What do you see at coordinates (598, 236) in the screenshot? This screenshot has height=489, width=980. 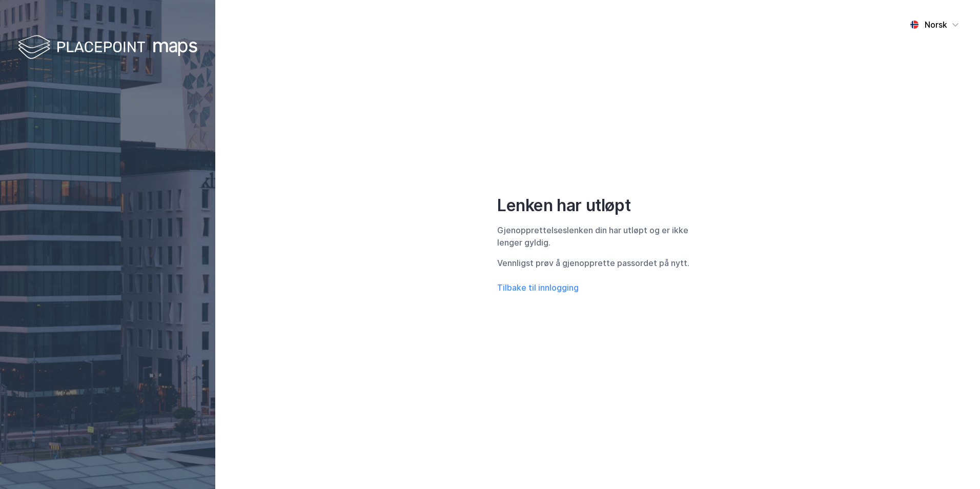 I see `div: Gjenopprettelseslenken din har utløpt og er ikke lenger gyldig.` at bounding box center [598, 236].